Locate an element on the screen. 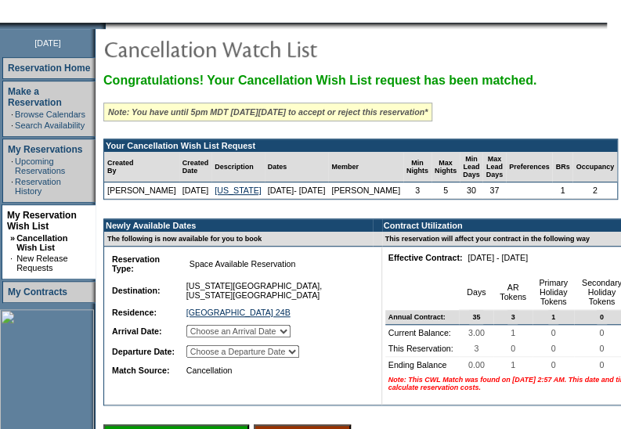  td: 3 is located at coordinates (417, 190).